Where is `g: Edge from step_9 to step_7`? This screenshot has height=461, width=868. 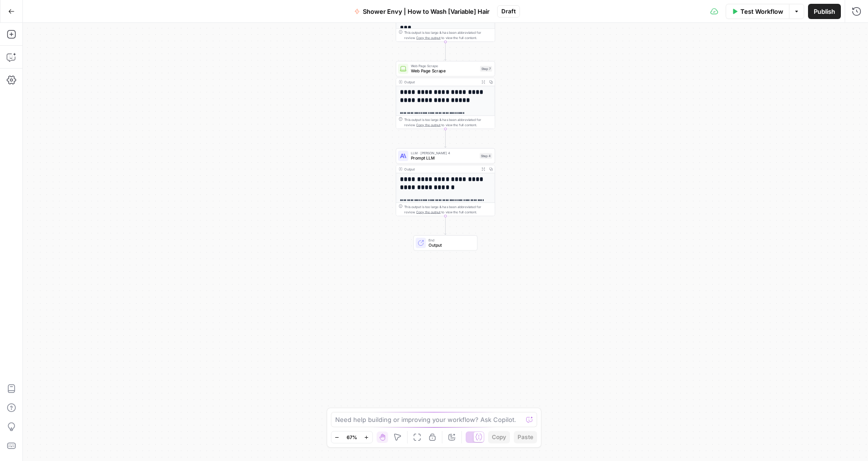 g: Edge from step_9 to step_7 is located at coordinates (445, 51).